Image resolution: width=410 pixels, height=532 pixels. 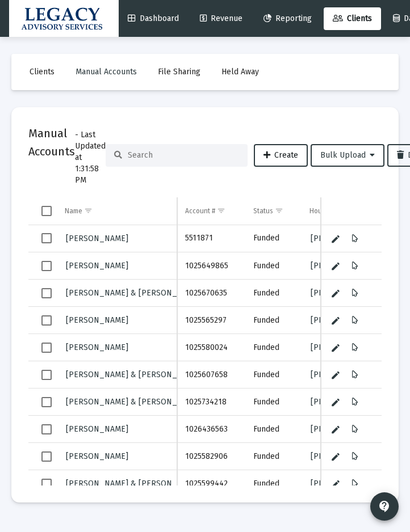 What do you see at coordinates (212, 266) in the screenshot?
I see `td: 1025649865` at bounding box center [212, 266].